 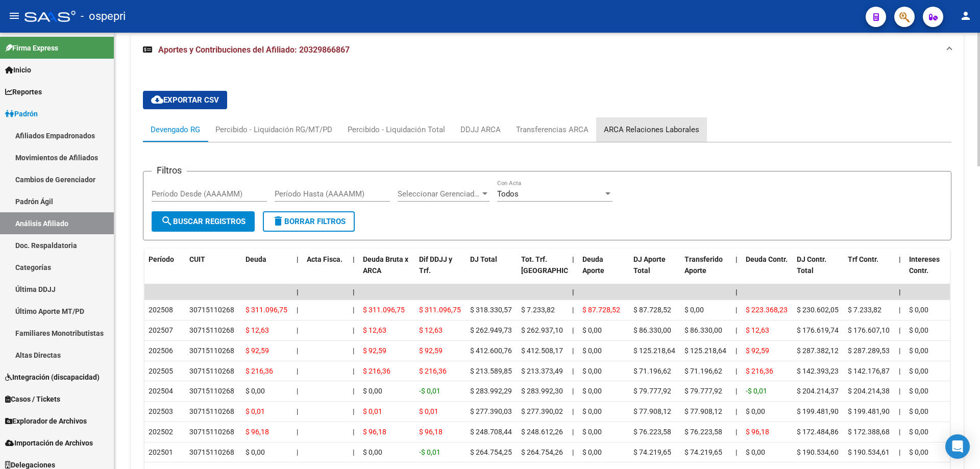 I want to click on span: $ 248.708,44, so click(x=490, y=432).